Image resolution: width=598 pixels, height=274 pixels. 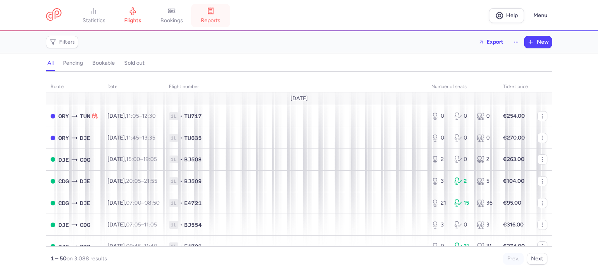 I want to click on th: date, so click(x=133, y=87).